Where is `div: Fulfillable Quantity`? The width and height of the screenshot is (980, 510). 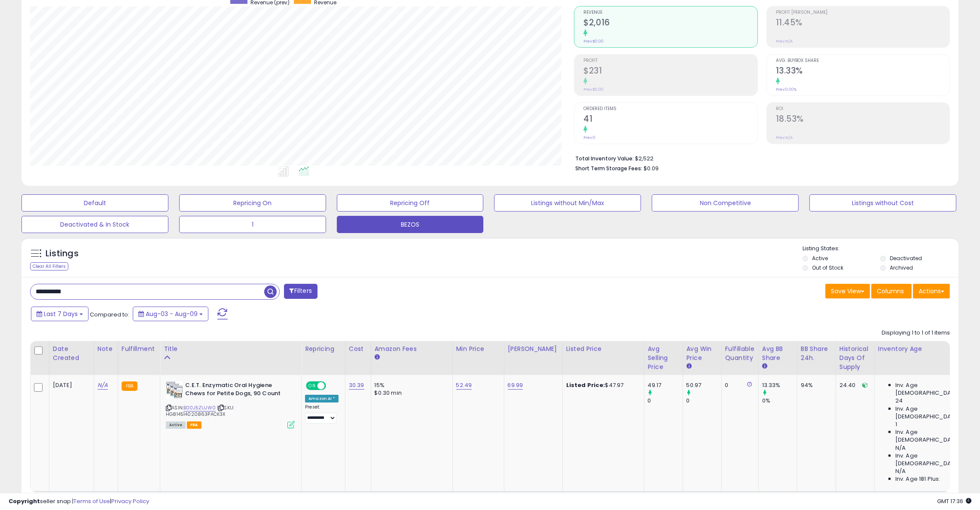
div: Fulfillable Quantity is located at coordinates (740, 353).